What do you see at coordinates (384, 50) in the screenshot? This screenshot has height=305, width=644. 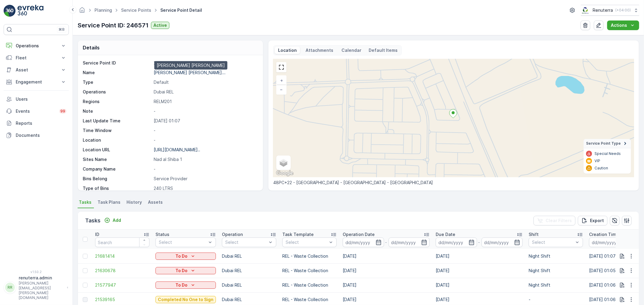 I see `p: Default Items` at bounding box center [384, 50].